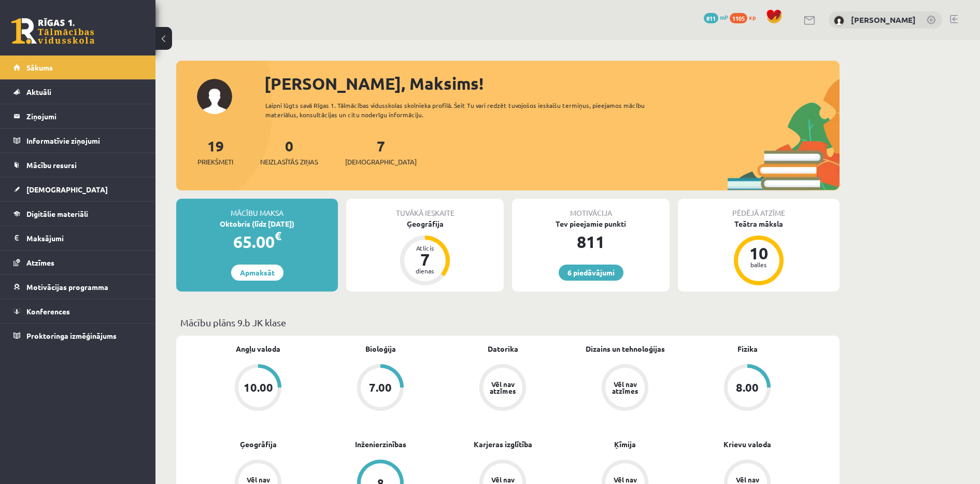 This screenshot has height=484, width=980. I want to click on span: Aktuāli, so click(39, 92).